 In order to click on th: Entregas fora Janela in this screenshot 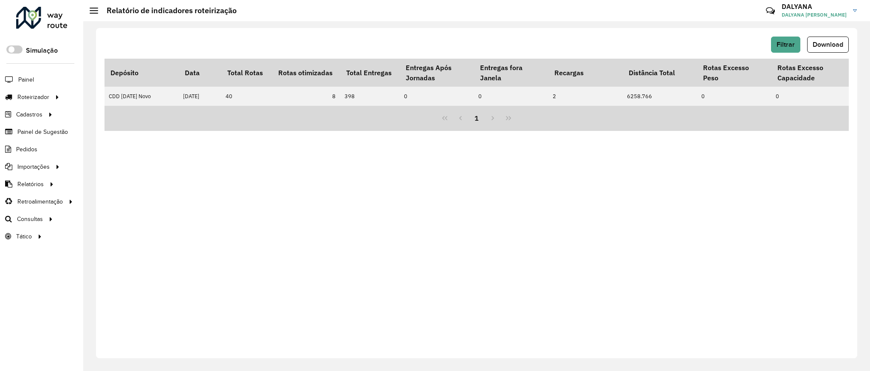, I will do `click(511, 73)`.